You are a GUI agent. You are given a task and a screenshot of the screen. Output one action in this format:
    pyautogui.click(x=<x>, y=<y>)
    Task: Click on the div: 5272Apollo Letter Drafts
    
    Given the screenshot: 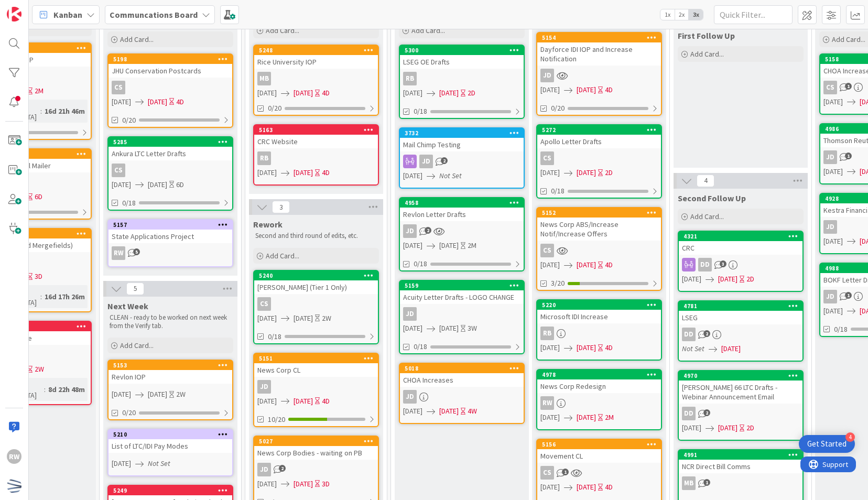 What is the action you would take?
    pyautogui.click(x=599, y=136)
    